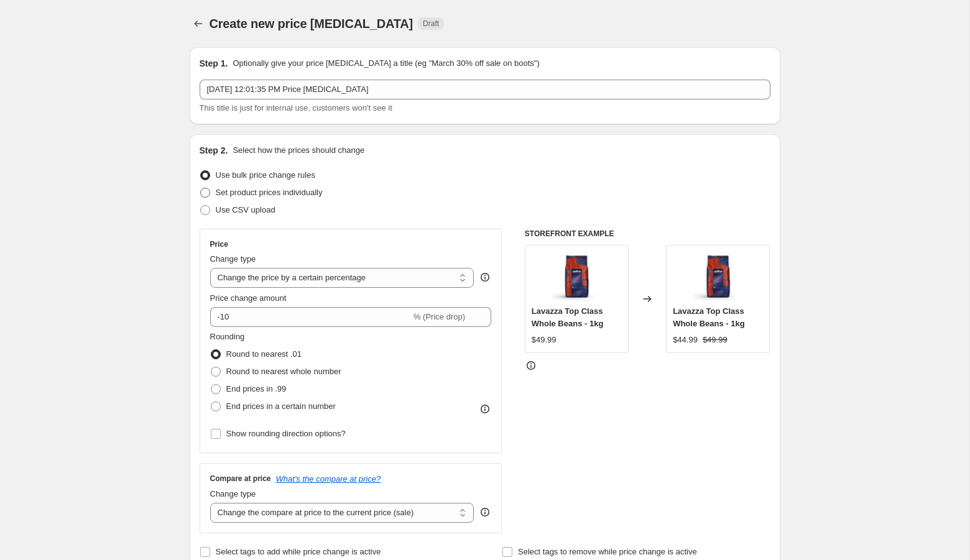  Describe the element at coordinates (485, 90) in the screenshot. I see `input: 30% off holiday sale` at that location.